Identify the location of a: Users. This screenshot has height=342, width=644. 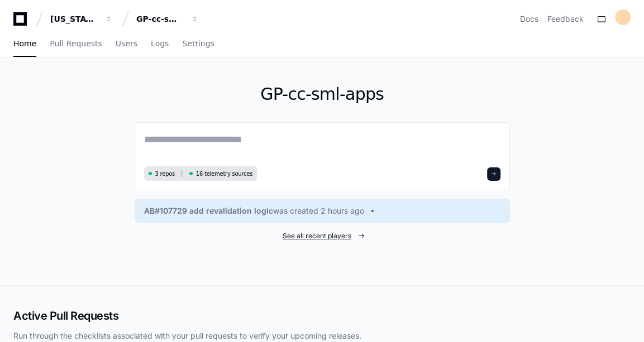
(126, 44).